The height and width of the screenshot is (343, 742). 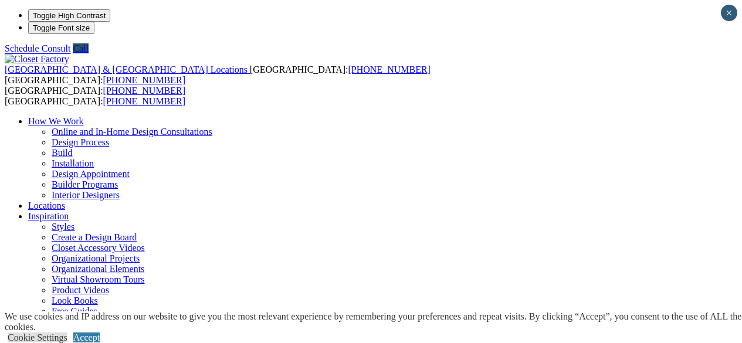 I want to click on span: Toggle Font size, so click(x=61, y=28).